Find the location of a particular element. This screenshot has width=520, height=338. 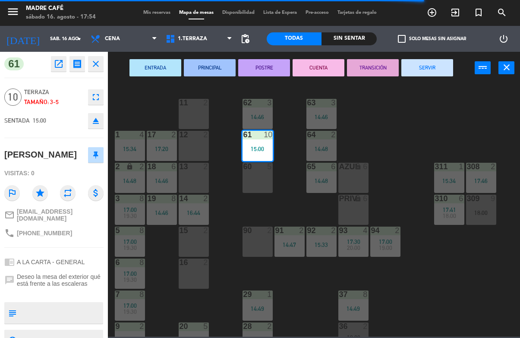

div: 20 is located at coordinates (180, 327).